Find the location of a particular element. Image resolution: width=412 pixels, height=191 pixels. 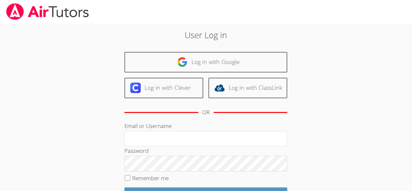

a: Log in with ClassLink is located at coordinates (248, 88).